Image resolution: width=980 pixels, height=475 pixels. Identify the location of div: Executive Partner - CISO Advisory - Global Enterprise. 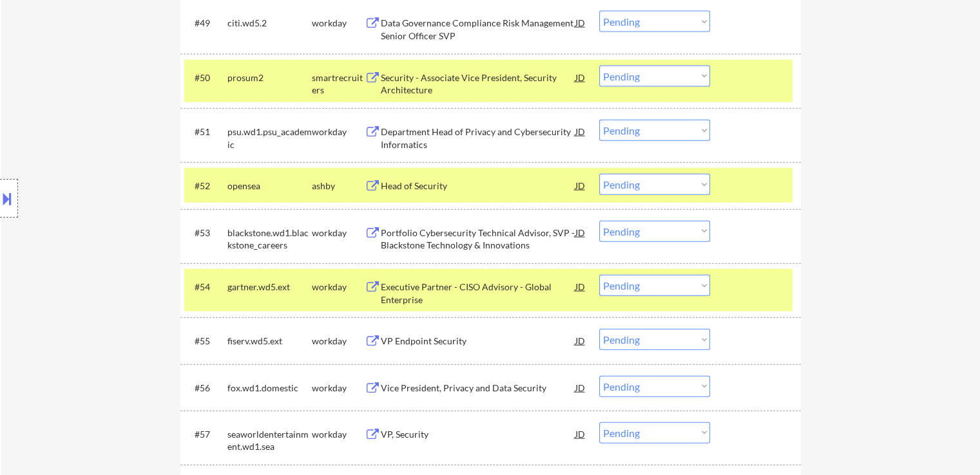
(478, 293).